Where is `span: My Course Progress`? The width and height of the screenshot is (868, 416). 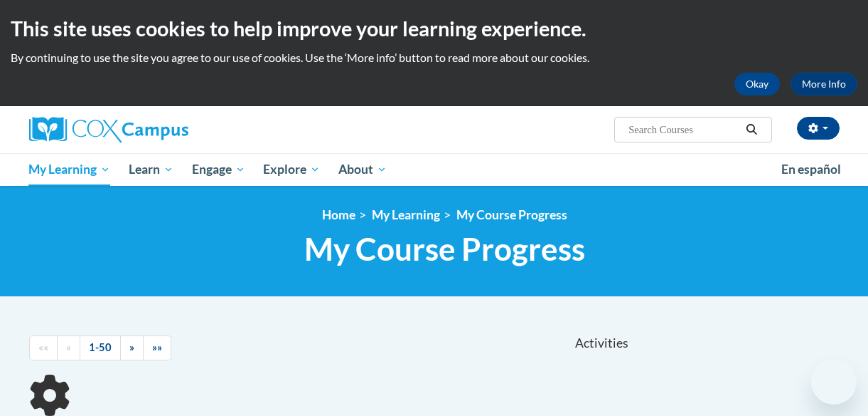 span: My Course Progress is located at coordinates (445, 248).